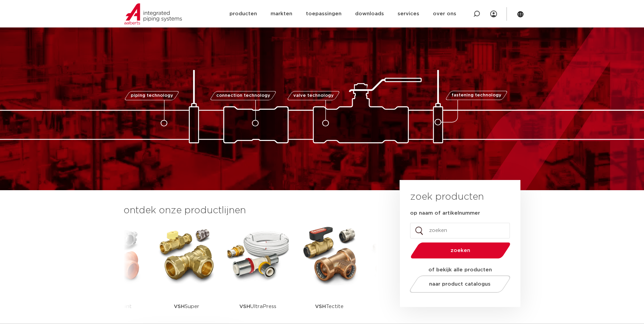 The height and width of the screenshot is (324, 644). I want to click on span: valve technology, so click(313, 95).